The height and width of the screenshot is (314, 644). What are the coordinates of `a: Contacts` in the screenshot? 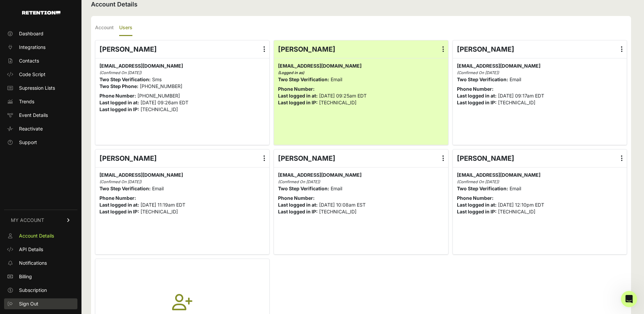 It's located at (41, 61).